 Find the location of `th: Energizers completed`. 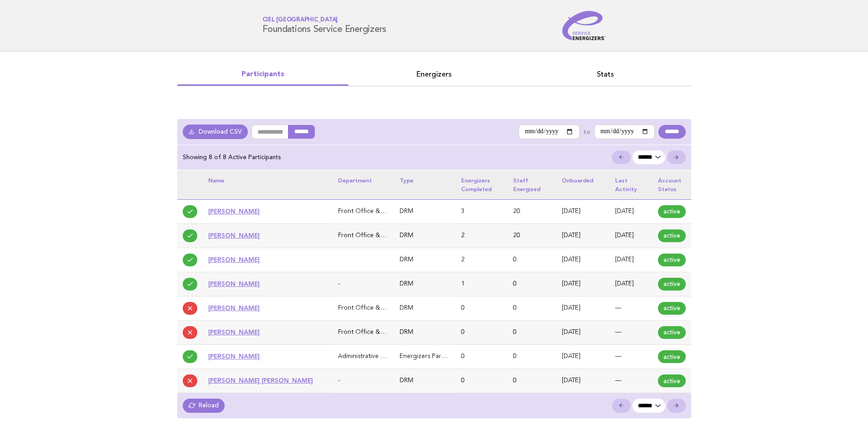

th: Energizers completed is located at coordinates (482, 185).